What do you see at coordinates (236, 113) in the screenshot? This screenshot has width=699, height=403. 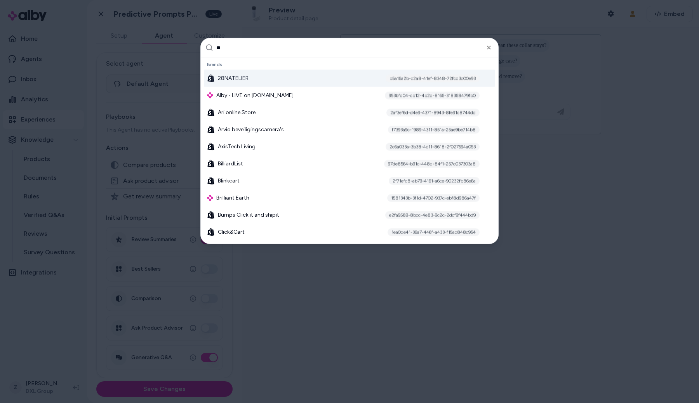 I see `span: Ari online Store` at bounding box center [236, 113].